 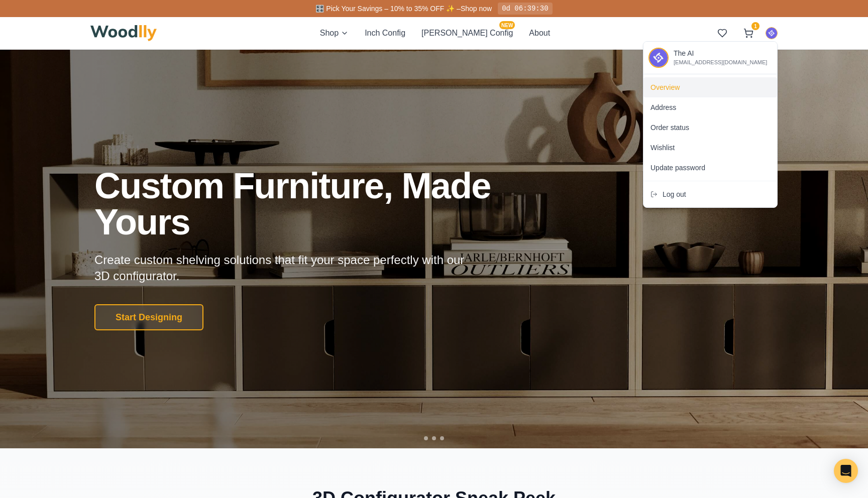 What do you see at coordinates (665, 87) in the screenshot?
I see `span: Overview` at bounding box center [665, 87].